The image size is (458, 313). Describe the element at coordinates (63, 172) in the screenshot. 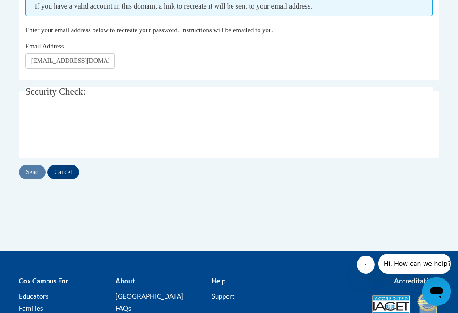

I see `input: Cancel` at that location.